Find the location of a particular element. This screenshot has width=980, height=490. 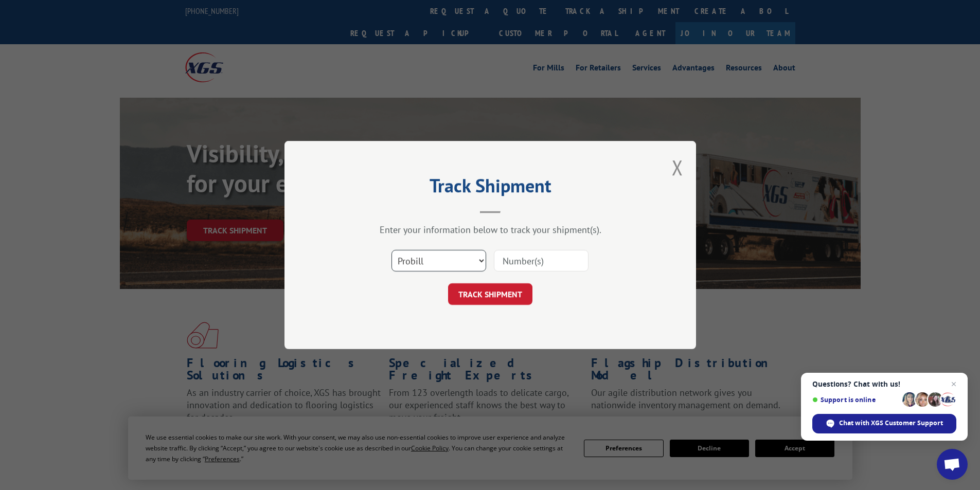

span: Chat with XGS Customer Support is located at coordinates (891, 423).